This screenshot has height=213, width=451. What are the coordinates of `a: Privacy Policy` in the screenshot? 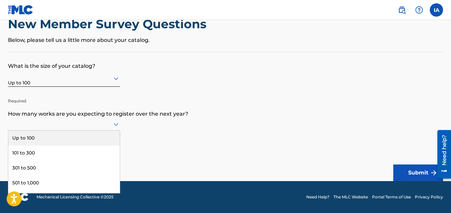 It's located at (429, 197).